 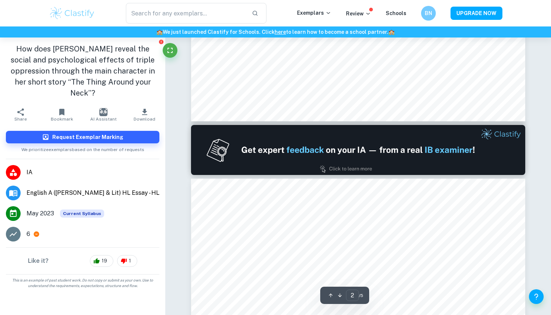 I want to click on button: Request Exemplar Marking, so click(x=82, y=137).